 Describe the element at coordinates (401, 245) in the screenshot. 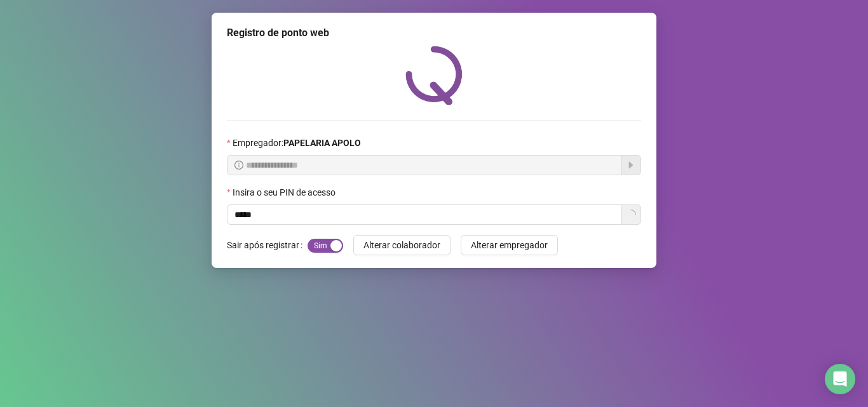

I see `span: Alterar colaborador` at that location.